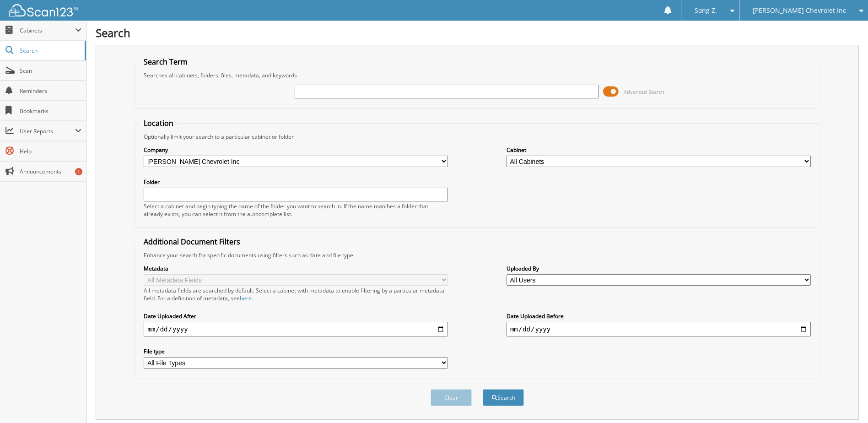 This screenshot has height=423, width=868. What do you see at coordinates (79, 172) in the screenshot?
I see `div: 1` at bounding box center [79, 172].